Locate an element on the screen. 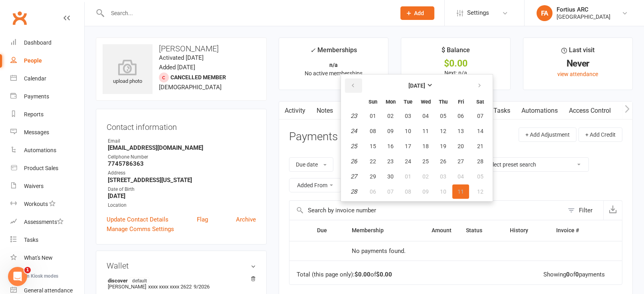 The width and height of the screenshot is (644, 294). div: Waivers is located at coordinates (34, 186).